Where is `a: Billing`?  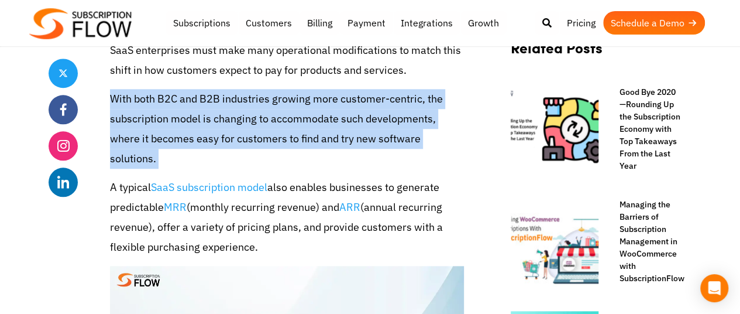
a: Billing is located at coordinates (320, 23).